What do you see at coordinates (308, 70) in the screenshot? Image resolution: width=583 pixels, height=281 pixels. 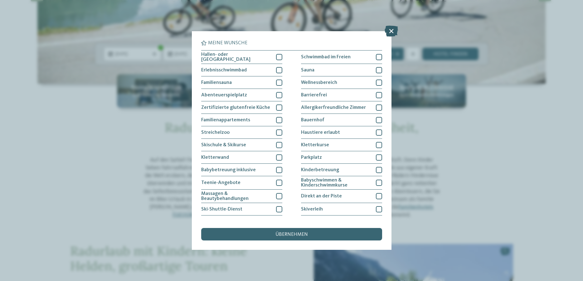 I see `span: Sauna` at bounding box center [308, 70].